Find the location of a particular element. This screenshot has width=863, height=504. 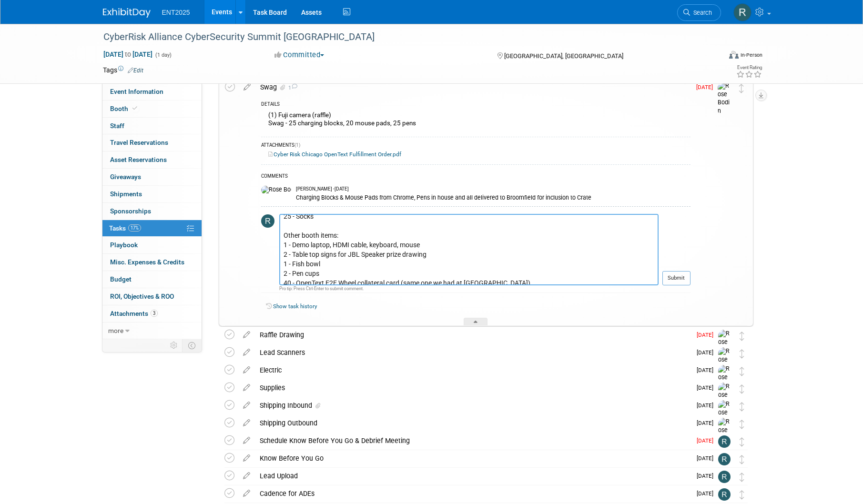

div: Charging Blocks & Mouse Pads from Chrome, Pens in house and all delivered to Broomfield for inclu... is located at coordinates (493, 197).